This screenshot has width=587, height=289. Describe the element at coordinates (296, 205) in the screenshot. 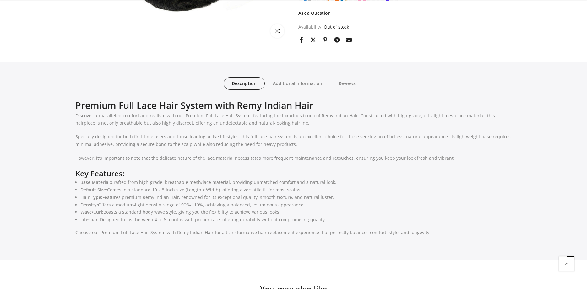

I see `li: Offers a medium-light density range of 90%-110%, achieving a balanced, voluminous appearance.` at that location.